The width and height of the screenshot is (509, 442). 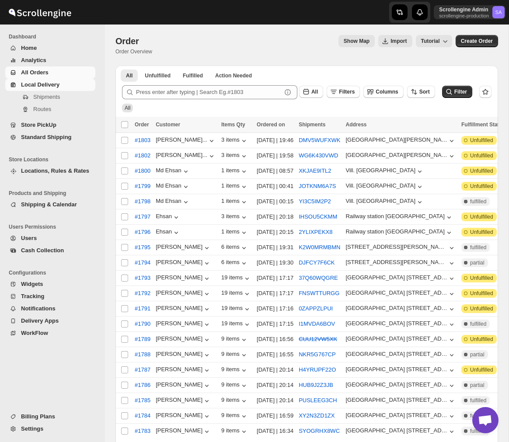 I want to click on button: 6 items, so click(x=235, y=263).